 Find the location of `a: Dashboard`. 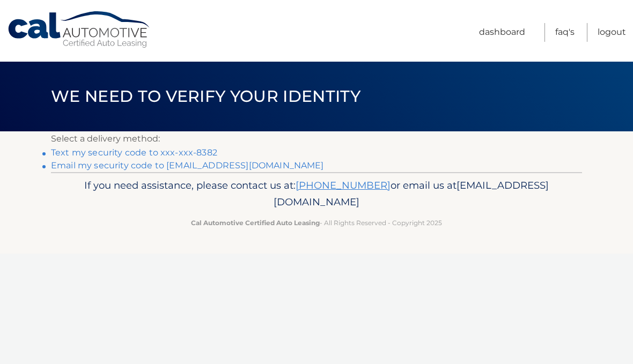

a: Dashboard is located at coordinates (502, 32).